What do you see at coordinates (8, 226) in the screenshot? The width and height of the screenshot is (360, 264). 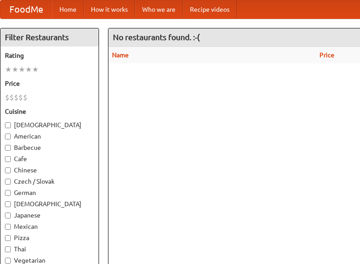 I see `input: Mexican` at bounding box center [8, 226].